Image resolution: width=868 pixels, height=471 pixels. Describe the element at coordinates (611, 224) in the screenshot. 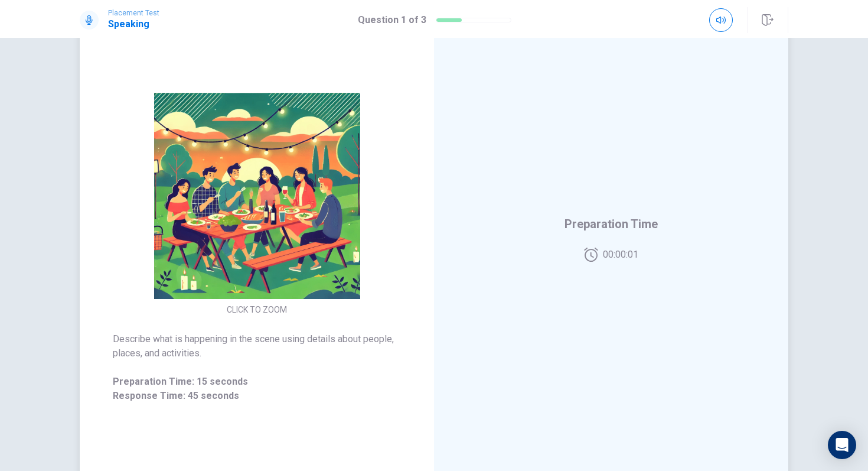

I see `span: Preparation Time` at that location.